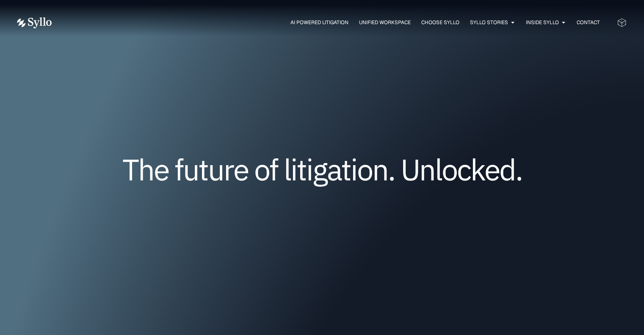 The image size is (644, 335). I want to click on a: Unified Workspace, so click(385, 22).